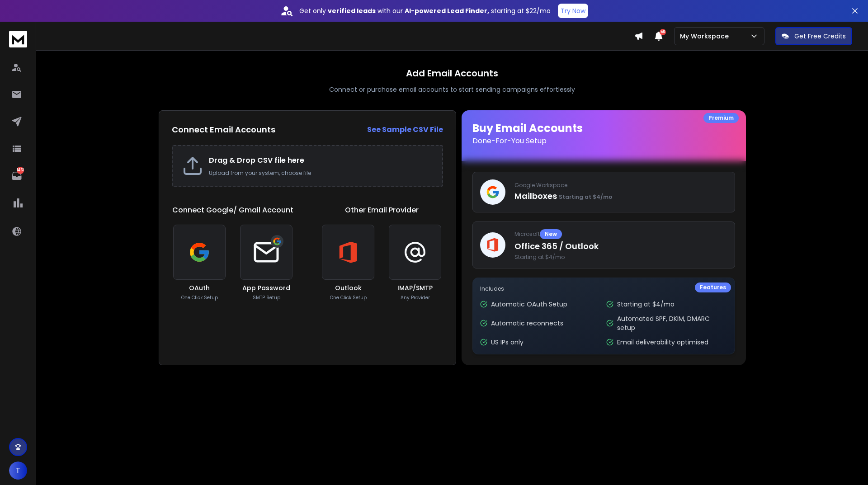  What do you see at coordinates (621, 234) in the screenshot?
I see `p: Microsoft` at bounding box center [621, 234].